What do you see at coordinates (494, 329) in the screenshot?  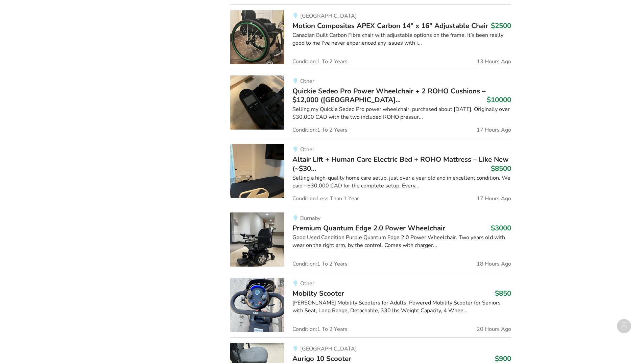 I see `span: 20 Hours Ago` at bounding box center [494, 329].